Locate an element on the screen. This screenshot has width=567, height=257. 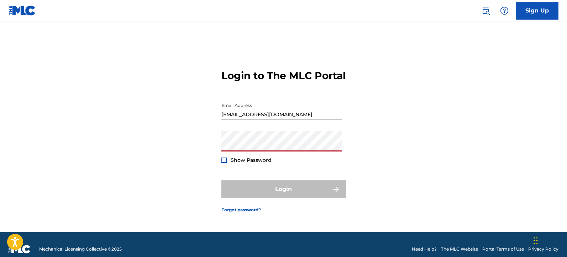
a: Public Search is located at coordinates (486, 11).